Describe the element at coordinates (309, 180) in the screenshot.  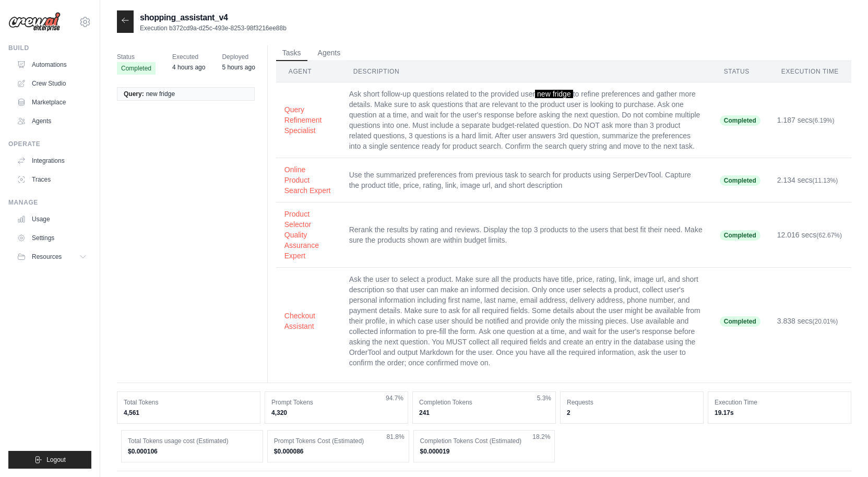
I see `button: Online Product Search Expert` at that location.